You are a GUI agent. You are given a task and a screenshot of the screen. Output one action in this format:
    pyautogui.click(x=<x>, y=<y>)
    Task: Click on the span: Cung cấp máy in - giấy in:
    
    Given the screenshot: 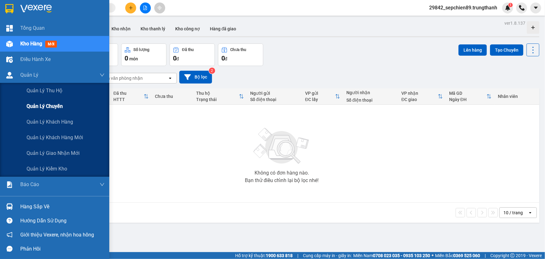 What is the action you would take?
    pyautogui.click(x=328, y=255)
    